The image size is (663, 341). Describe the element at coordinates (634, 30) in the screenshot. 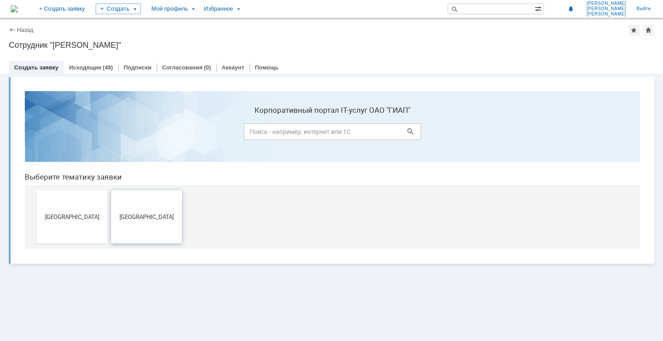

I see `div: Добавить в избранное` at that location.